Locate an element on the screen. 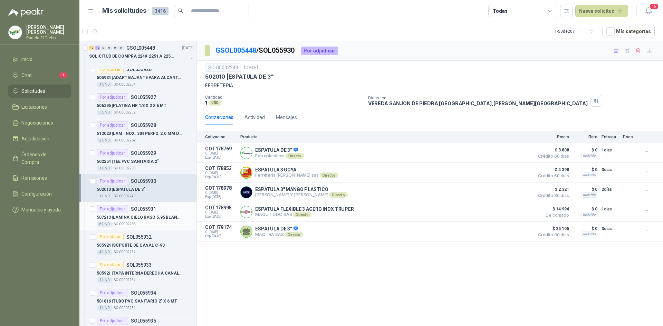  span: Negociaciones is located at coordinates (37, 123).